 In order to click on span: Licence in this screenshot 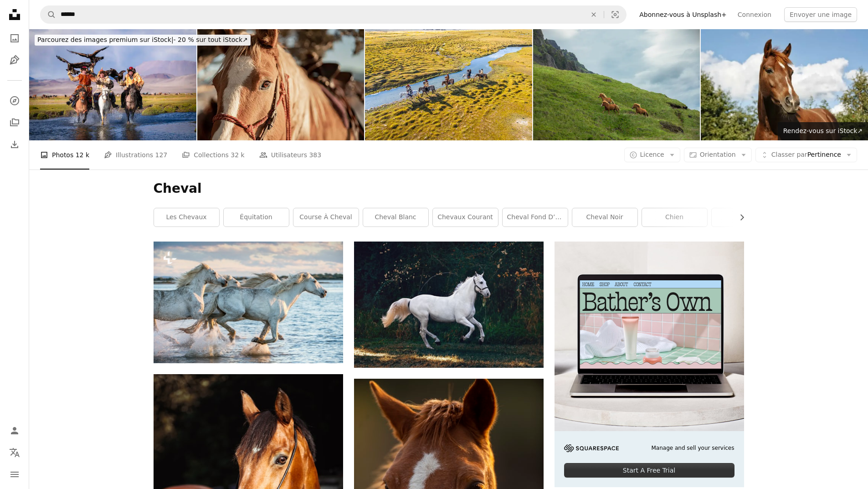, I will do `click(652, 154)`.